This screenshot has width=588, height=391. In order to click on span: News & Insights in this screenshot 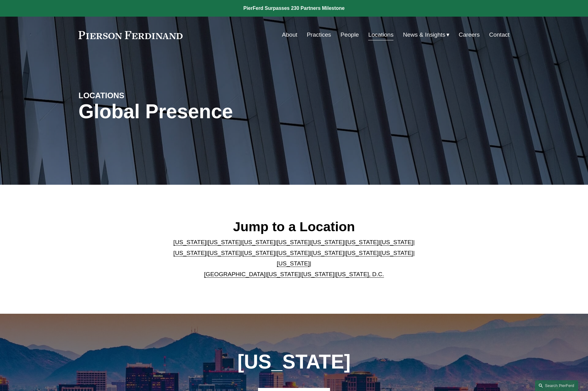, I will do `click(424, 35)`.